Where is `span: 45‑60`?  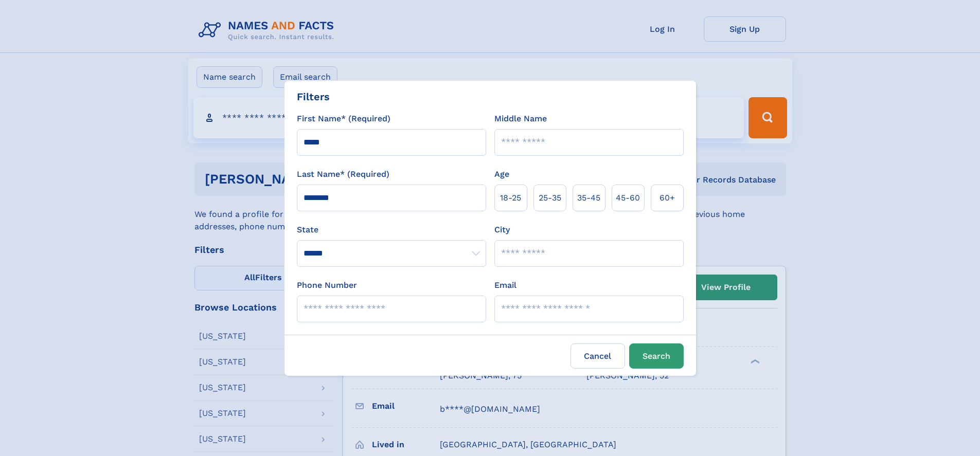 span: 45‑60 is located at coordinates (627, 198).